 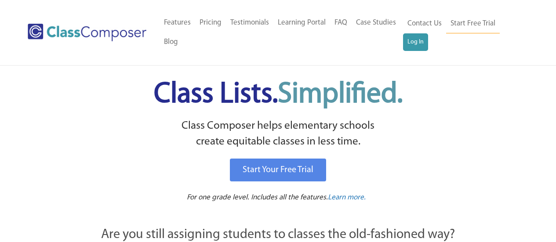 What do you see at coordinates (424, 24) in the screenshot?
I see `a: Contact Us` at bounding box center [424, 24].